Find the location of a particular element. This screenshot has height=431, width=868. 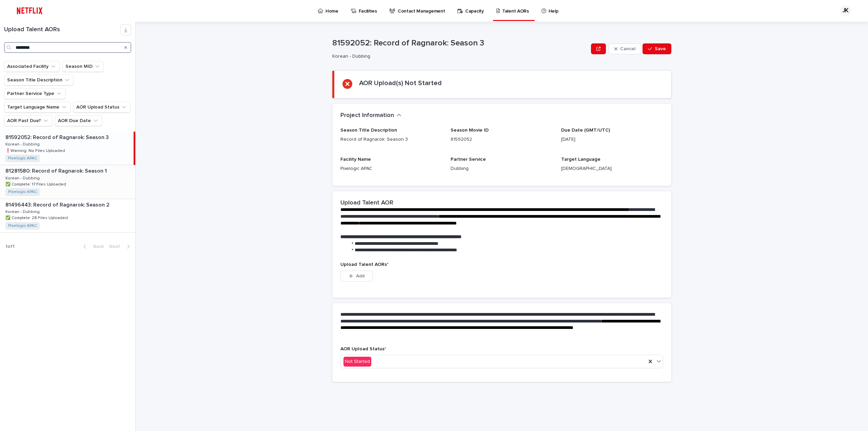

span: Partner Service is located at coordinates (468, 159).